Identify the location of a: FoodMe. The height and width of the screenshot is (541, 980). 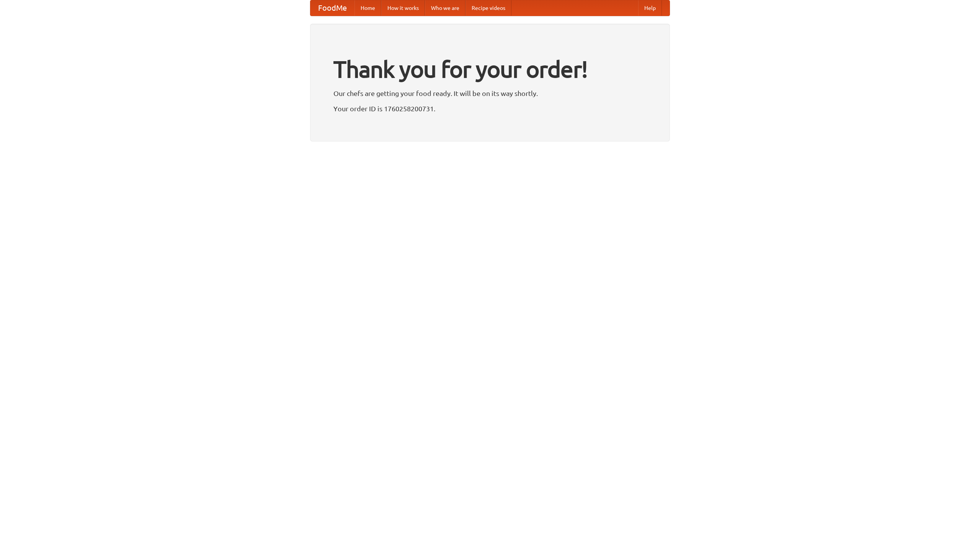
(332, 8).